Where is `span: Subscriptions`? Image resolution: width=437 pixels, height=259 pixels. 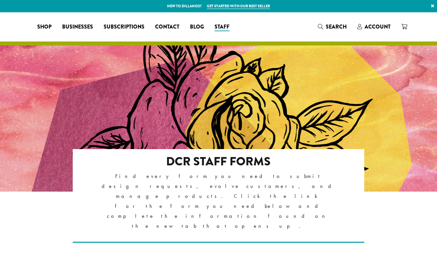
span: Subscriptions is located at coordinates (124, 27).